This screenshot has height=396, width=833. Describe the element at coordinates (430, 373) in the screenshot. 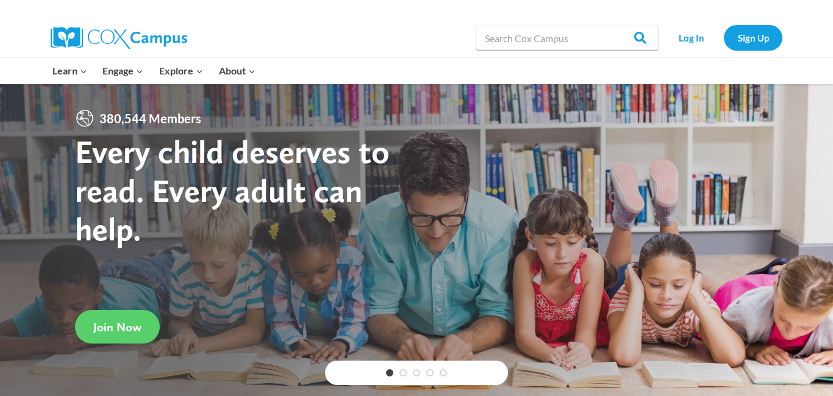

I see `a: 4` at that location.